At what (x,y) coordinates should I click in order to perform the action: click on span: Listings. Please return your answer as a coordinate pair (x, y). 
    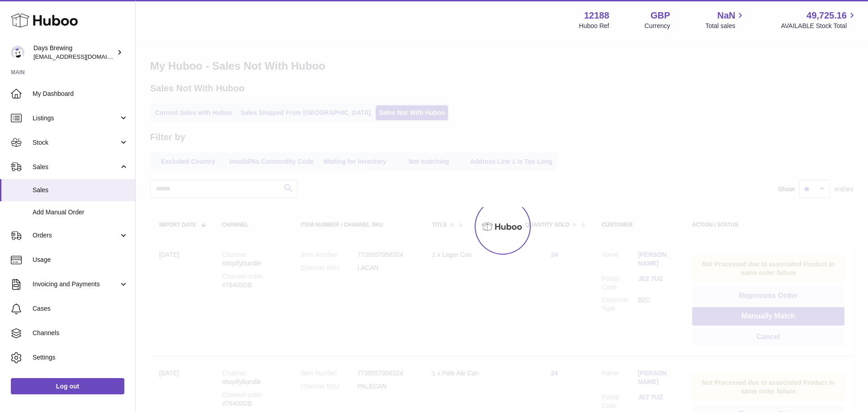
    Looking at the image, I should click on (76, 118).